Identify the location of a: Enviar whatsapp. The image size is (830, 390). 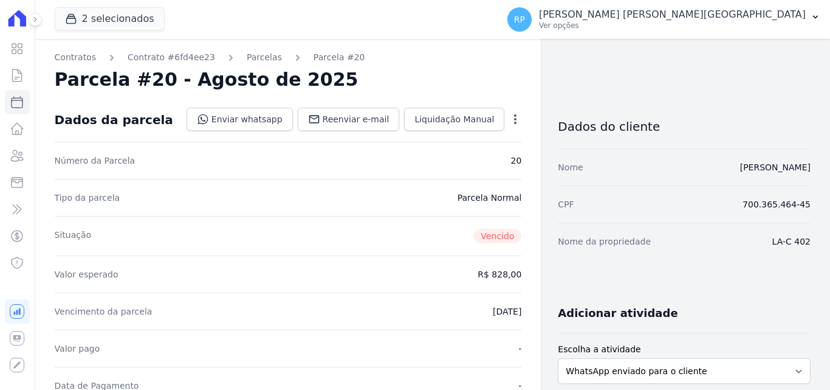
(240, 119).